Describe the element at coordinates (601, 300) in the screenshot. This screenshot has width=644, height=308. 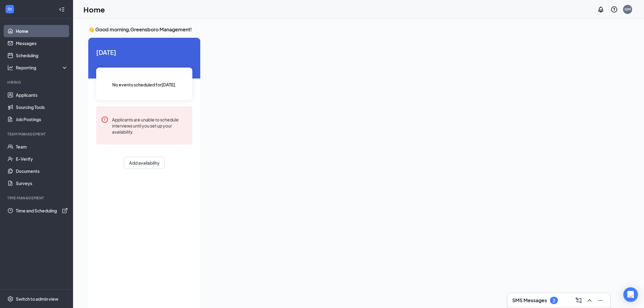
I see `button: Minimize` at that location.